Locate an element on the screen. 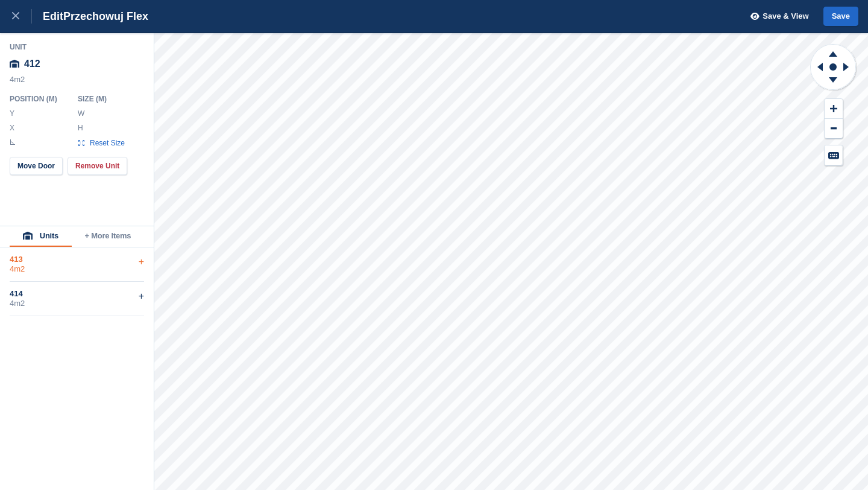  div: 4144m2+ is located at coordinates (76, 298).